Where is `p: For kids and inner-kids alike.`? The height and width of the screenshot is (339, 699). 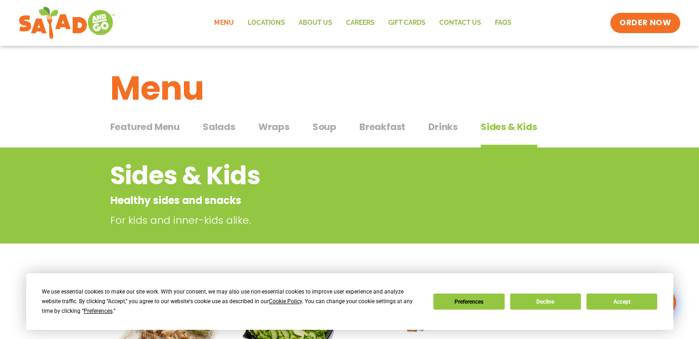
p: For kids and inner-kids alike. is located at coordinates (315, 220).